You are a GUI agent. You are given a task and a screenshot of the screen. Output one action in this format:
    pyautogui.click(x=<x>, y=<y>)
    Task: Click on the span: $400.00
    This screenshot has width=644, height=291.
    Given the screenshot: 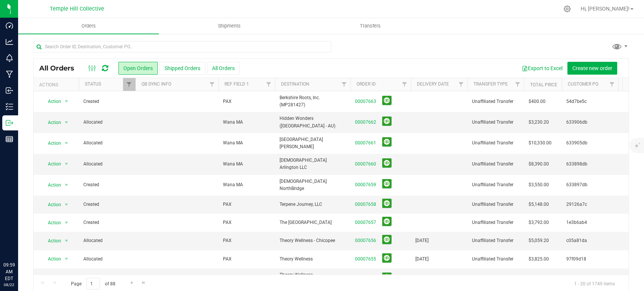 What is the action you would take?
    pyautogui.click(x=537, y=101)
    